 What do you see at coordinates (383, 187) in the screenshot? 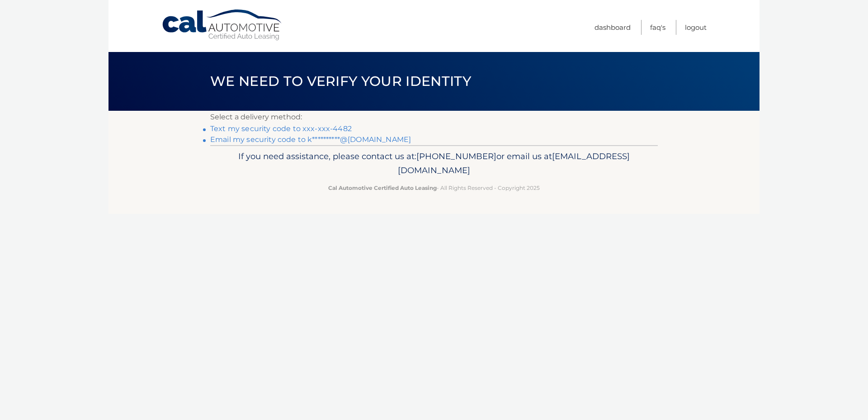
I see `strong: Cal Automotive Certified Auto Leasing` at bounding box center [383, 187].